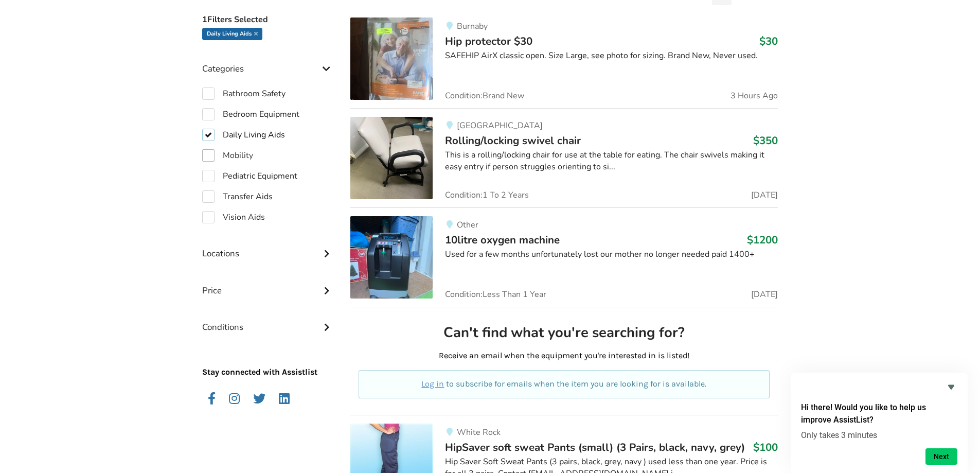 This screenshot has width=980, height=473. What do you see at coordinates (244, 135) in the screenshot?
I see `label: Daily Living Aids` at bounding box center [244, 135].